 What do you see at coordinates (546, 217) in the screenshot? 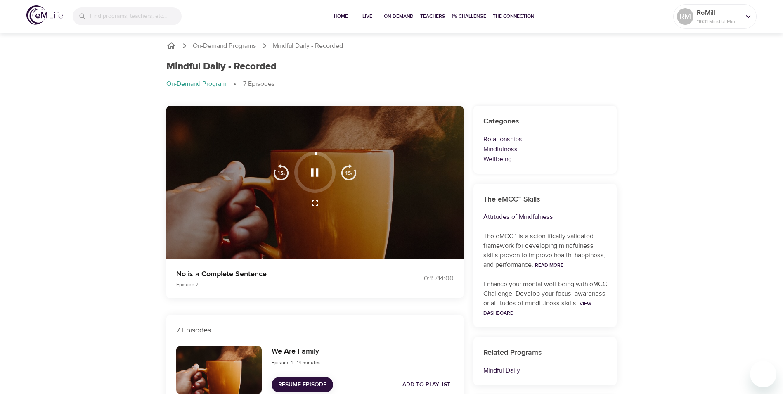
I see `p: Attitudes of Mindfulness` at bounding box center [546, 217].